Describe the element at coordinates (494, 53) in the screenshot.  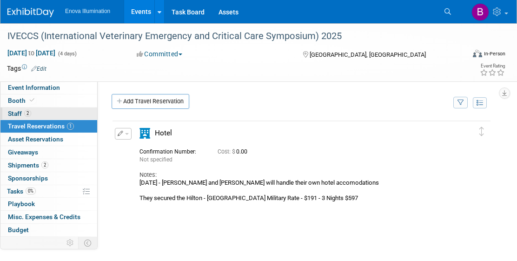
I see `div: In-Person` at that location.